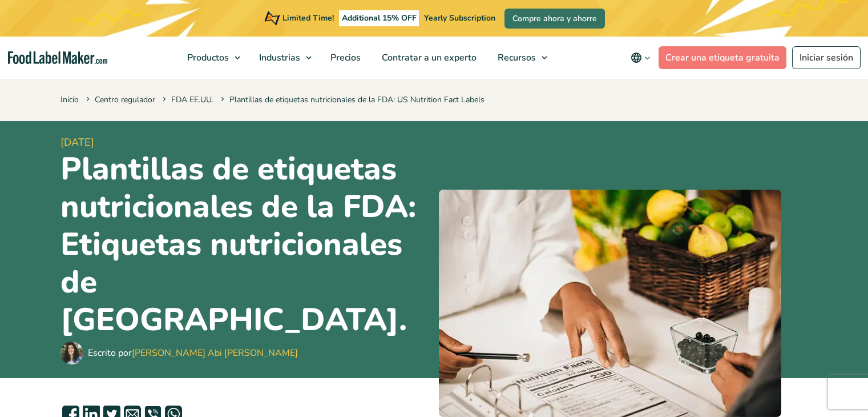  I want to click on span: Productos, so click(206, 57).